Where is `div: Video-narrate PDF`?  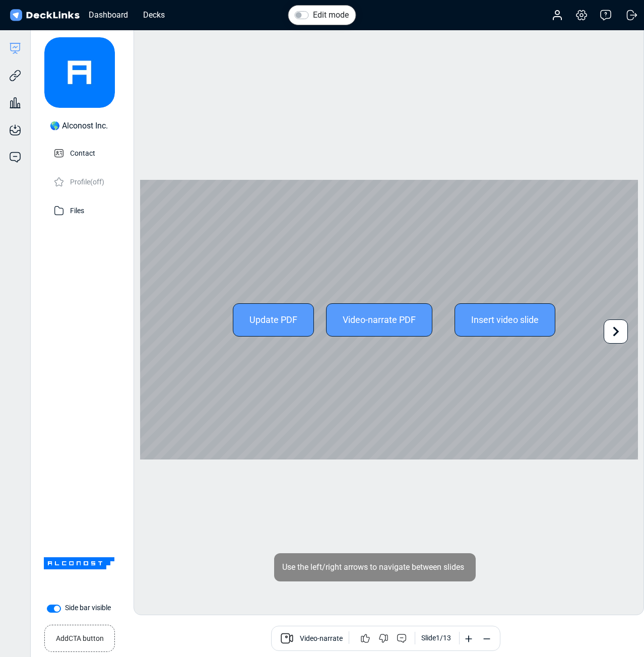
div: Video-narrate PDF is located at coordinates (379, 320).